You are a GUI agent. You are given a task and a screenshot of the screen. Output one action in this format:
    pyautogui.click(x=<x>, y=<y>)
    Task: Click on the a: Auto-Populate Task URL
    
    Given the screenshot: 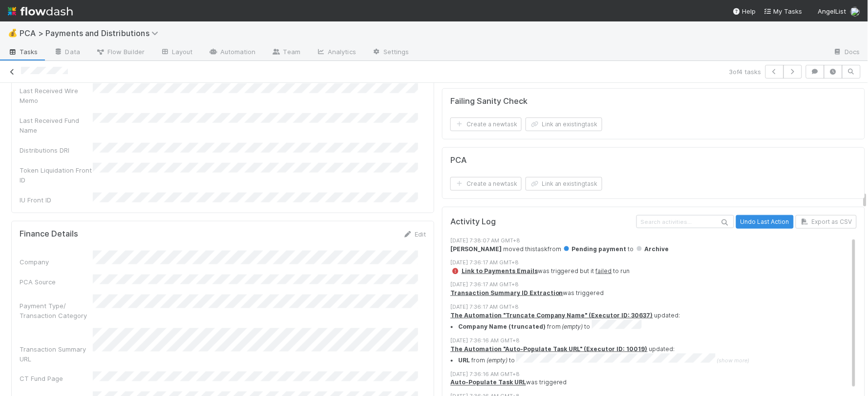 What is the action you would take?
    pyautogui.click(x=488, y=383)
    